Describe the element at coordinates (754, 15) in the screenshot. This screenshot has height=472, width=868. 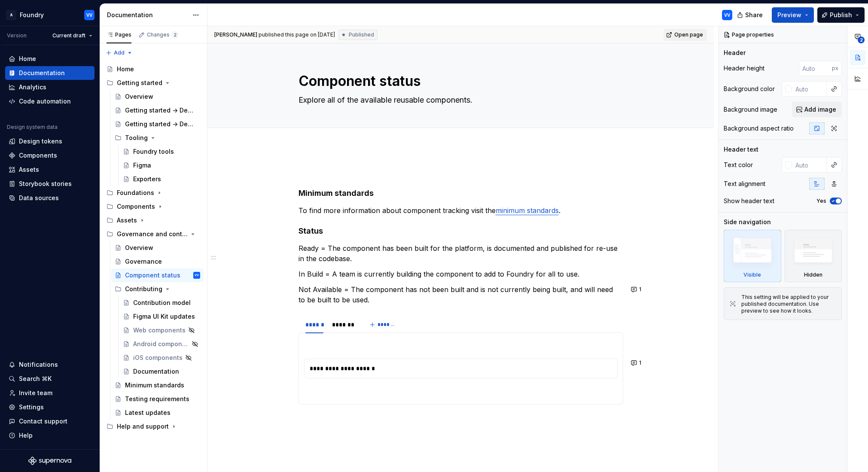
I see `span: Share` at that location.